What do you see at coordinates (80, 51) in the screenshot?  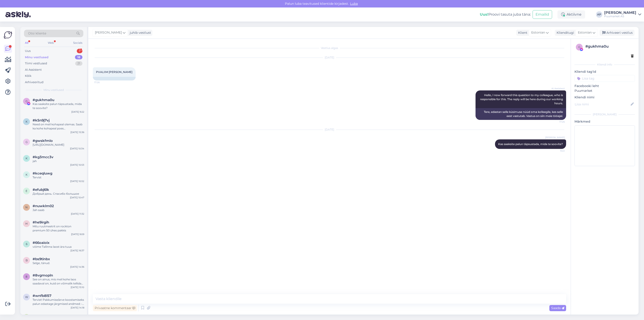 I see `div: 1` at bounding box center [80, 51].